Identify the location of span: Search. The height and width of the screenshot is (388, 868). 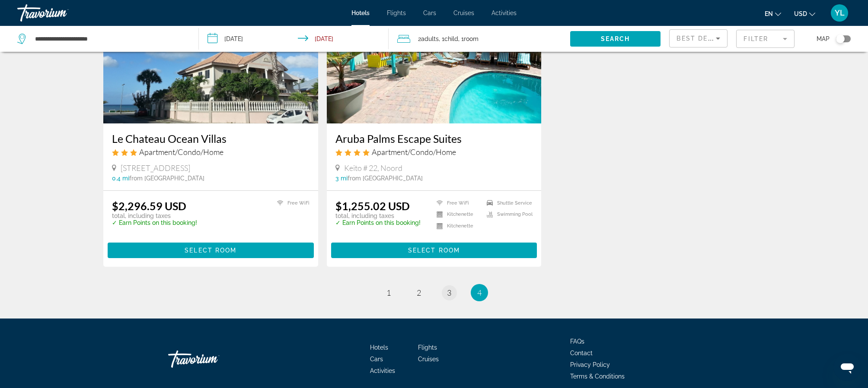
(616, 39).